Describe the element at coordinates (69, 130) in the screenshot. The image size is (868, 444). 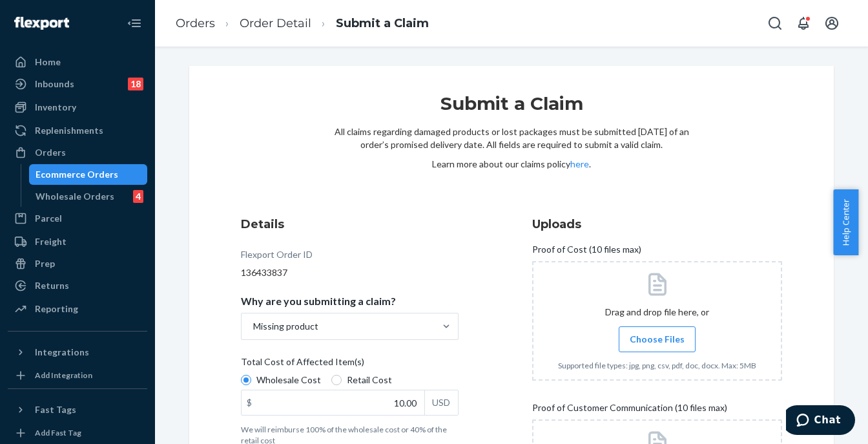
I see `div: Replenishments` at that location.